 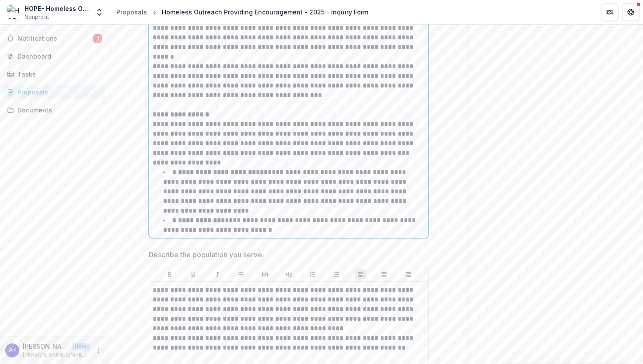 I want to click on span: Notifications, so click(x=55, y=38).